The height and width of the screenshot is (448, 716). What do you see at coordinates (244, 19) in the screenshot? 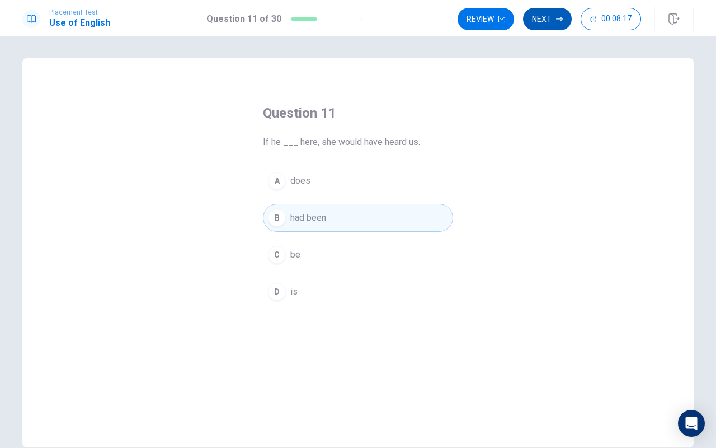
I see `h1: Question 11 of 30` at bounding box center [244, 19].